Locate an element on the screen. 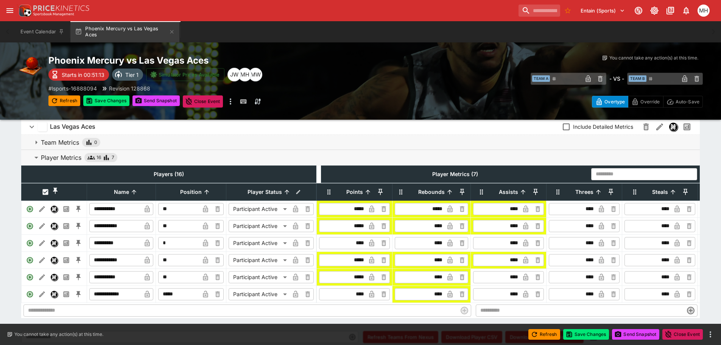  span: Points is located at coordinates (355, 192).